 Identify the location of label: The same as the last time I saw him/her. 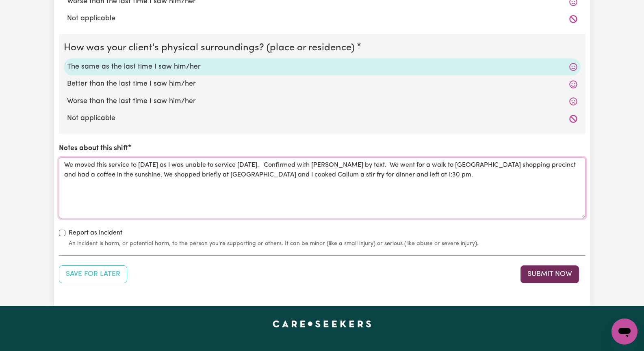
(322, 67).